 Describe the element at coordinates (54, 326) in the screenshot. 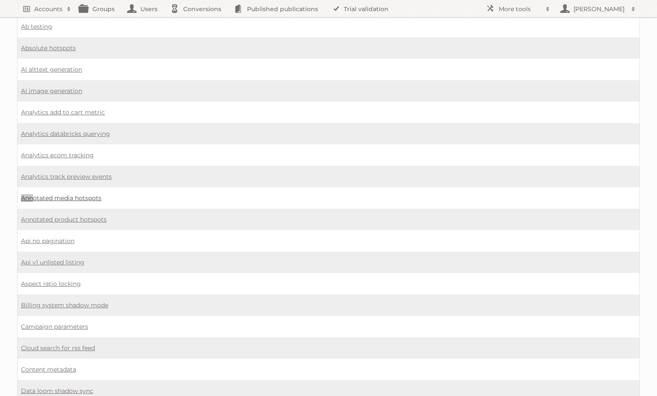

I see `a: Campaign parameters` at that location.